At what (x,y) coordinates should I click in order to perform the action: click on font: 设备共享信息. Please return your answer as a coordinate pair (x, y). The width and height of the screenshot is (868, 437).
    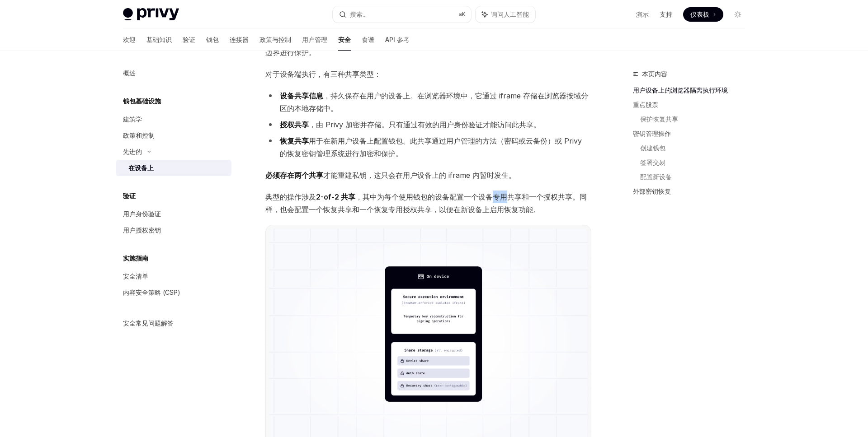
    Looking at the image, I should click on (301, 96).